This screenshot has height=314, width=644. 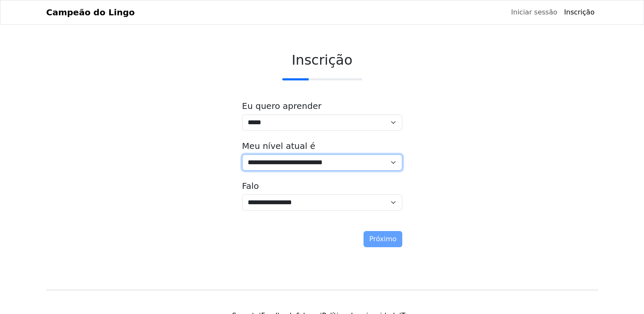 What do you see at coordinates (322, 60) in the screenshot?
I see `h2: Inscrição` at bounding box center [322, 60].